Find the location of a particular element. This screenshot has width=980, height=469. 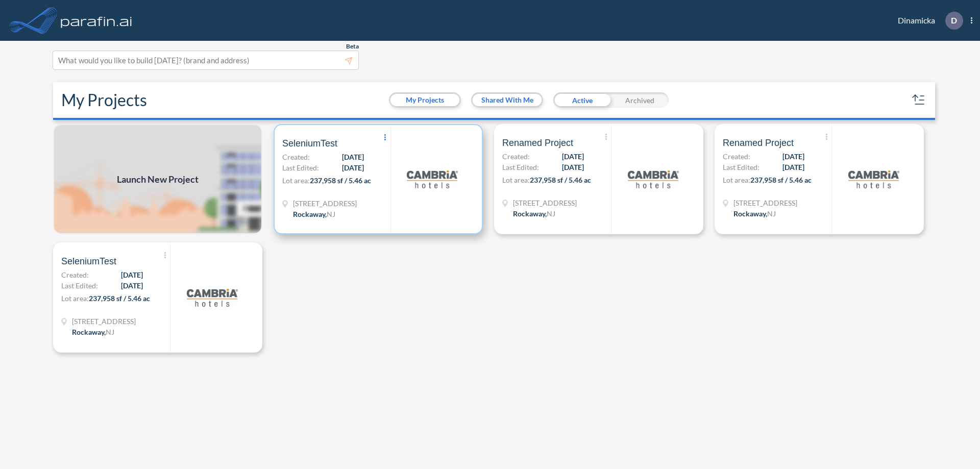

span: Launch New Project is located at coordinates (158, 179).